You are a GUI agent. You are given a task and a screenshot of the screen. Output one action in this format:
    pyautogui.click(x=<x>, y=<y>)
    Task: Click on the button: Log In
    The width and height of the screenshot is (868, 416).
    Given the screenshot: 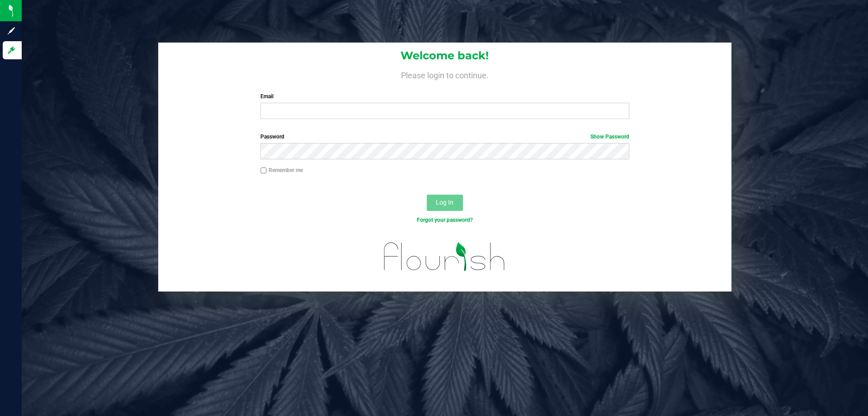 What is the action you would take?
    pyautogui.click(x=445, y=203)
    